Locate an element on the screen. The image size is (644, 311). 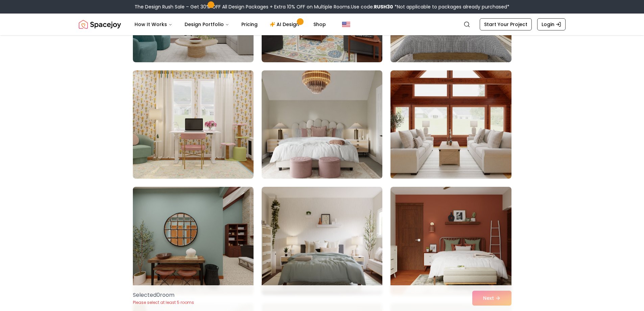
span: Use code: is located at coordinates (372, 7).